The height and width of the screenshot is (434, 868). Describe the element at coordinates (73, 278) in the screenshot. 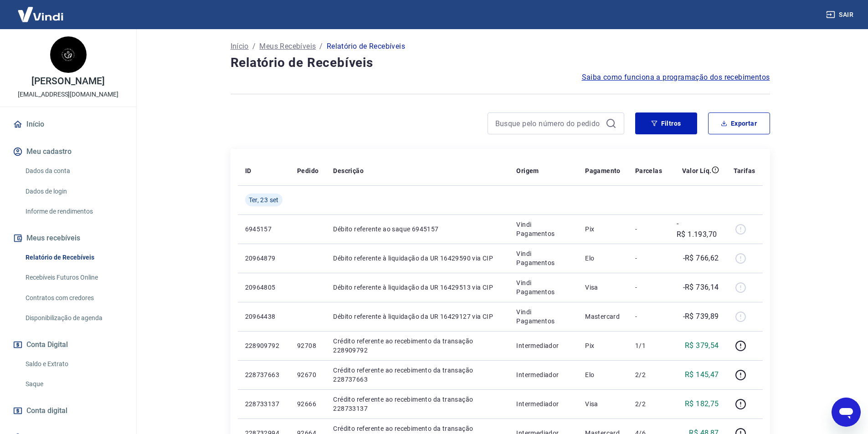

I see `a: Recebíveis Futuros Online` at that location.